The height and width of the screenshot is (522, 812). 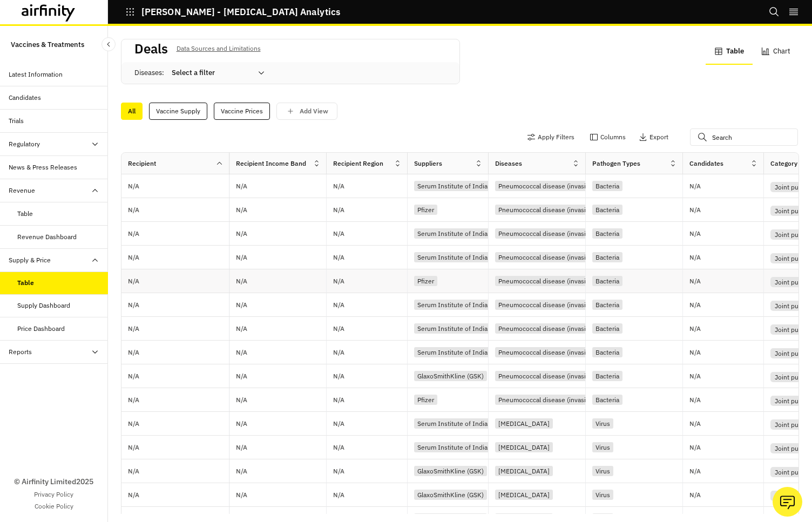 I want to click on div: Pathogen Types, so click(x=616, y=163).